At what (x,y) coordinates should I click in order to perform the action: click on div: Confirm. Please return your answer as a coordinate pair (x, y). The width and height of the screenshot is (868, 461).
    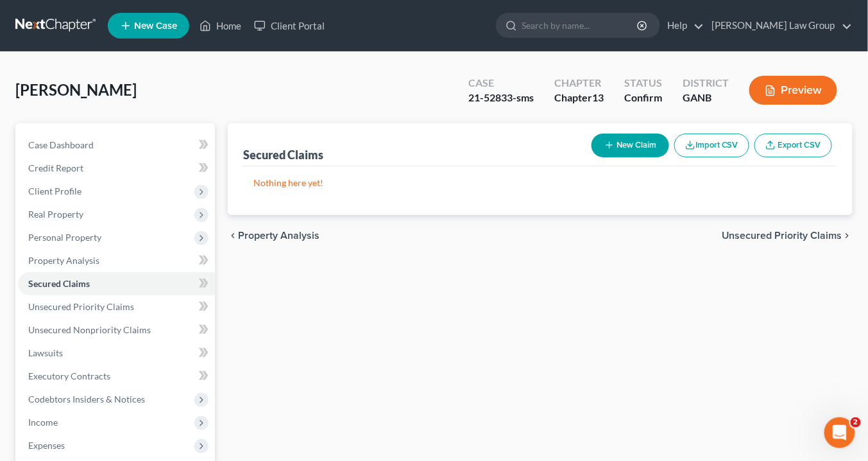
    Looking at the image, I should click on (643, 97).